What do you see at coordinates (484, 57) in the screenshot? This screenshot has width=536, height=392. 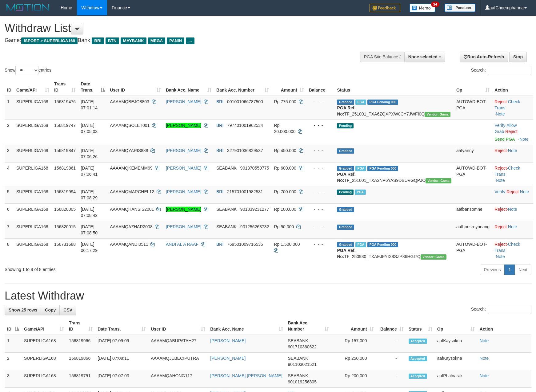 I see `a: Run Auto-Refresh` at bounding box center [484, 57].